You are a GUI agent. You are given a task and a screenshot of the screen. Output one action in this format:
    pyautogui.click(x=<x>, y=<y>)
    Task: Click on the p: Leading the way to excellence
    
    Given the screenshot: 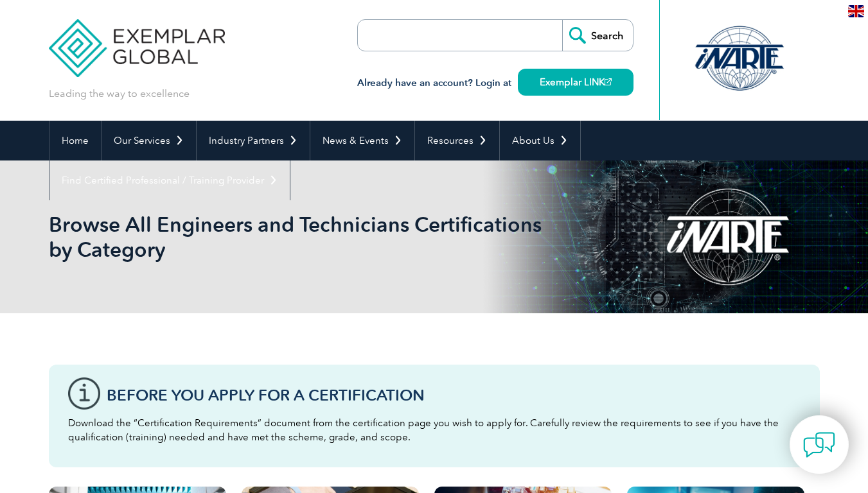 What is the action you would take?
    pyautogui.click(x=119, y=94)
    